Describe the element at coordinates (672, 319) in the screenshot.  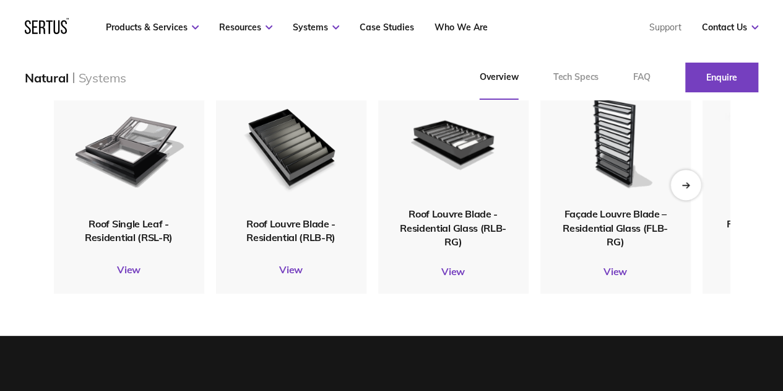
I see `div: Chat Widget` at that location.